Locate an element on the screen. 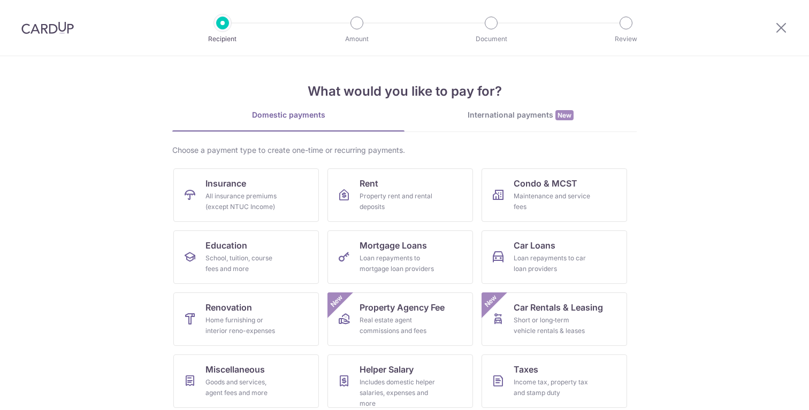  div: Income tax, property tax and stamp duty is located at coordinates (552, 388).